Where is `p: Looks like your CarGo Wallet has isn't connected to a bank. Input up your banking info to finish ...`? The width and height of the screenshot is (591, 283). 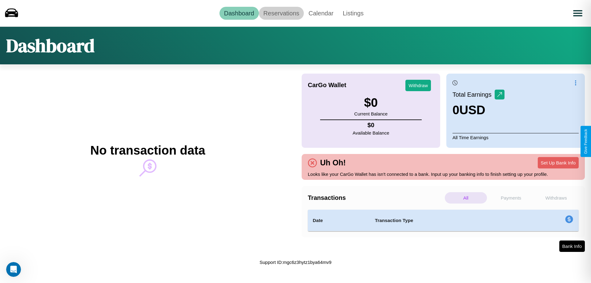
p: Looks like your CarGo Wallet has isn't connected to a bank. Input up your banking info to finish ... is located at coordinates (443, 174).